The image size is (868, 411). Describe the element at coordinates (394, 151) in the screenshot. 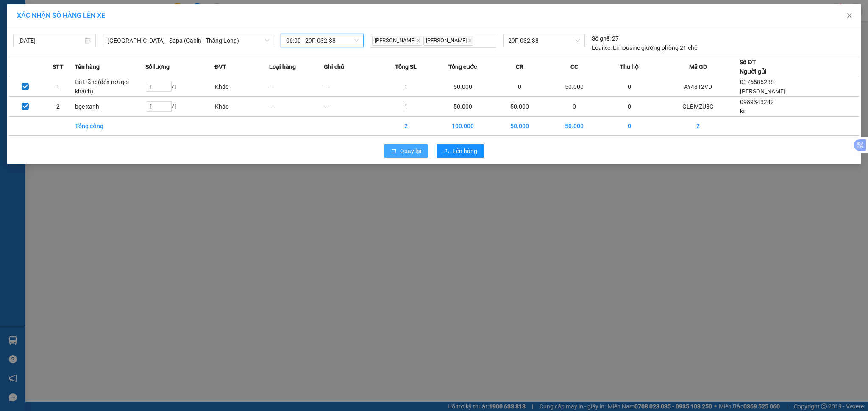

I see `span: rollback` at that location.